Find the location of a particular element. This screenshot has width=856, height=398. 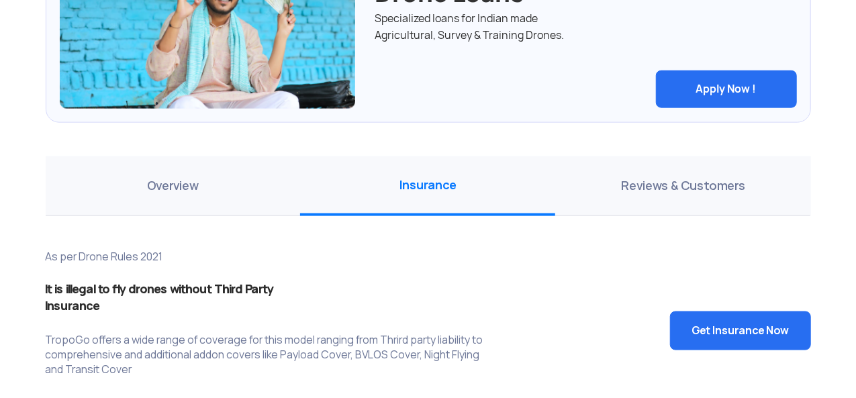

span: Insurance is located at coordinates (427, 186).